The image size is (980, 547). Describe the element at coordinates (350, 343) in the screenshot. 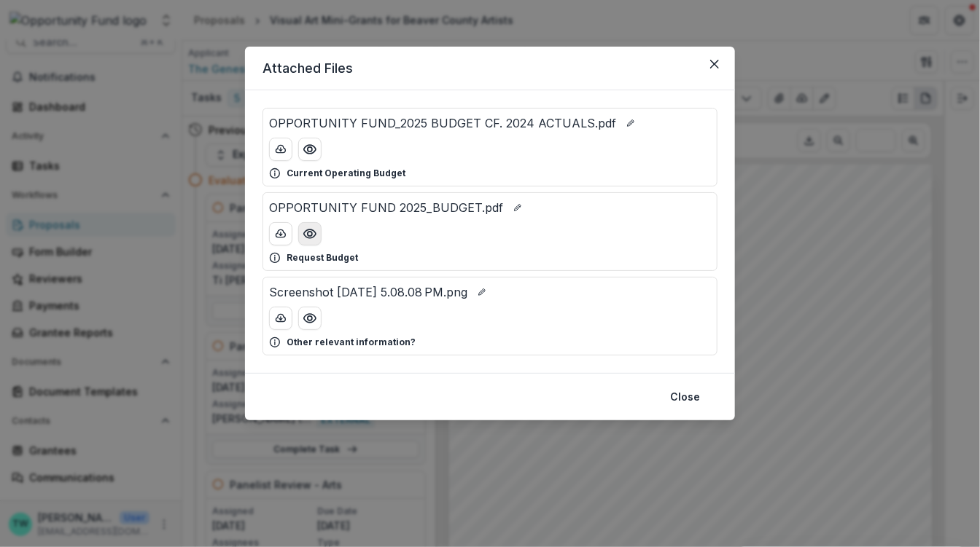

I see `p: Other relevant information?` at that location.